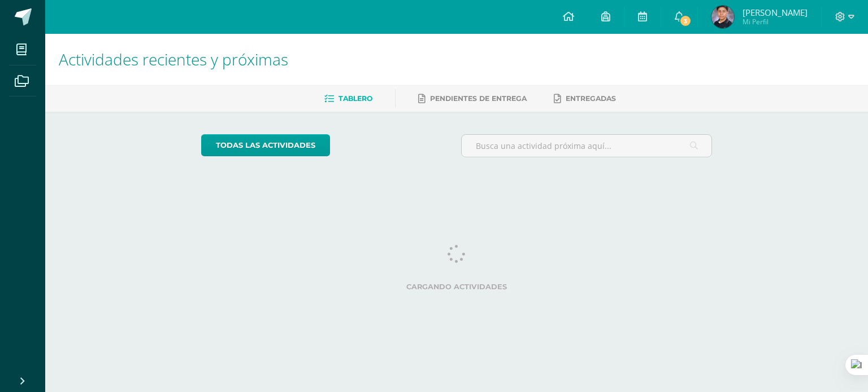 This screenshot has width=868, height=392. What do you see at coordinates (586, 145) in the screenshot?
I see `input: Busca una actividad próxima aquí...` at bounding box center [586, 145].